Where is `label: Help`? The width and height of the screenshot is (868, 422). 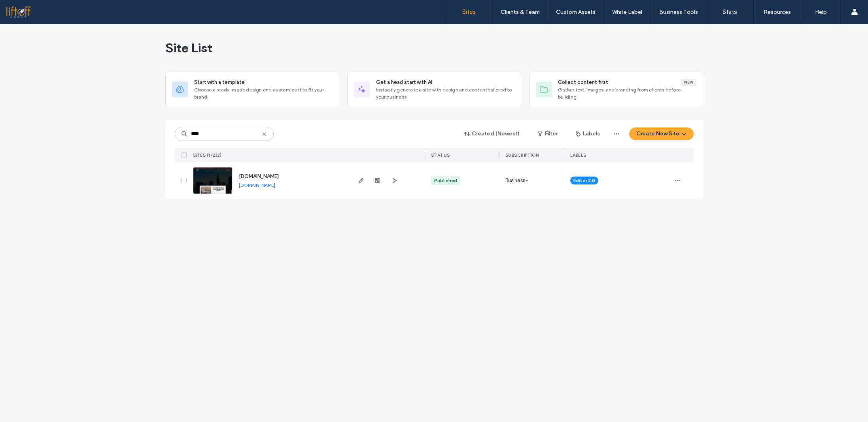
label: Help is located at coordinates (820, 12).